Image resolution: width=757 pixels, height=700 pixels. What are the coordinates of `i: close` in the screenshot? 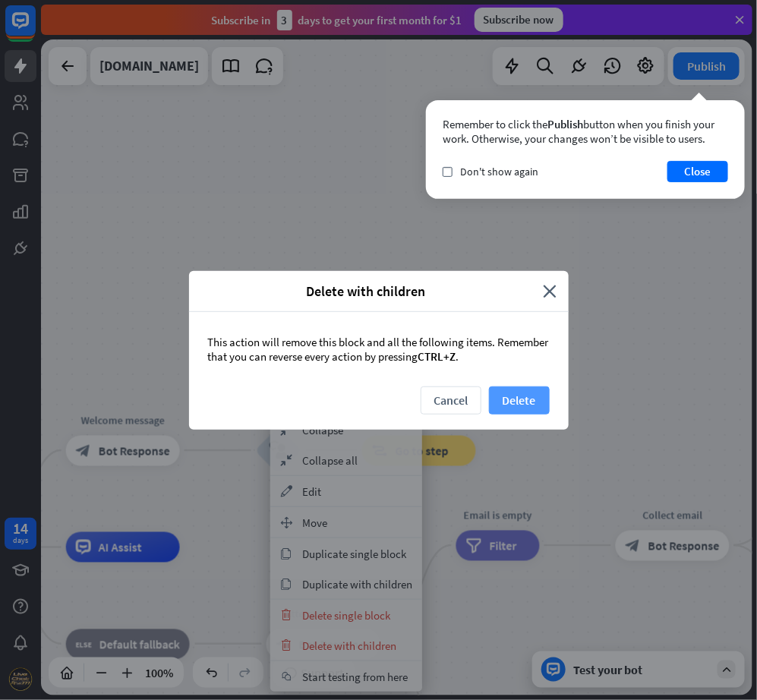 It's located at (551, 291).